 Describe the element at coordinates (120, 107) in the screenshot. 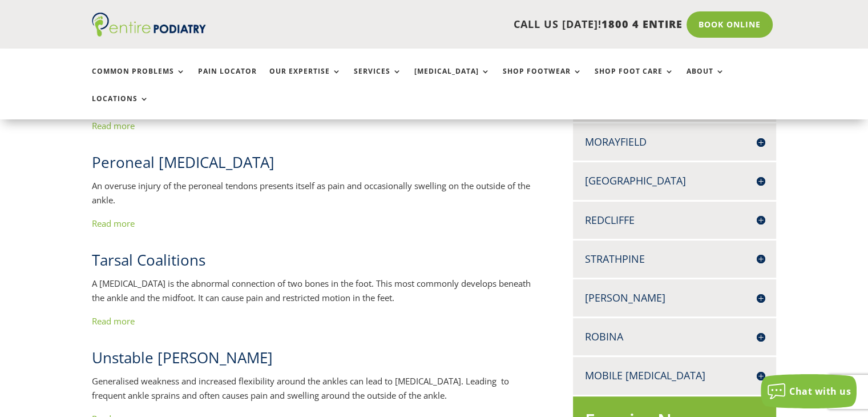

I see `a: Locations` at that location.